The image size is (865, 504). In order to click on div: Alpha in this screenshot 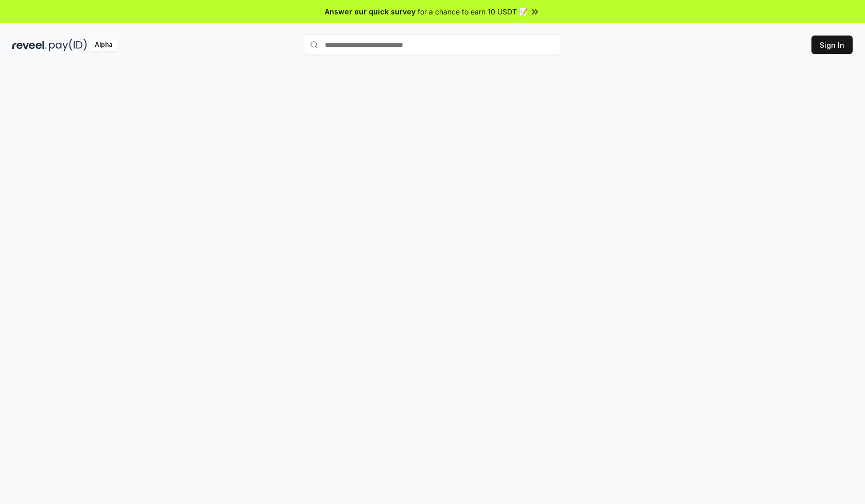, I will do `click(104, 45)`.